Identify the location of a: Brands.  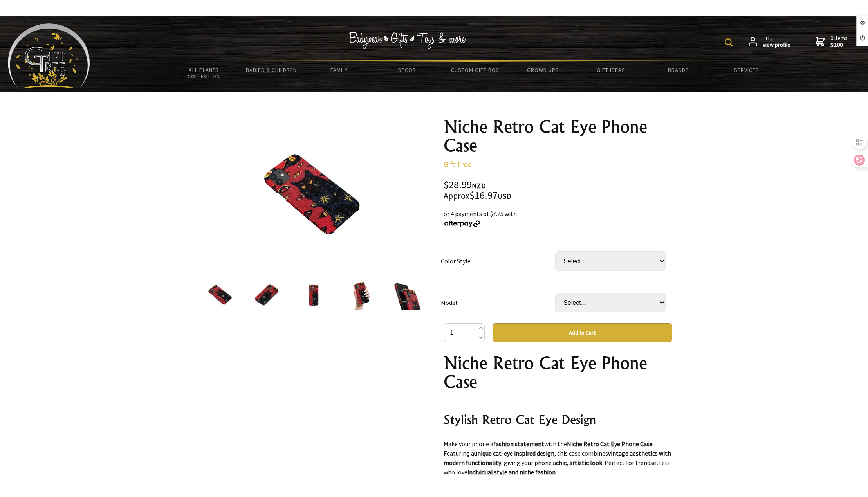
(678, 70).